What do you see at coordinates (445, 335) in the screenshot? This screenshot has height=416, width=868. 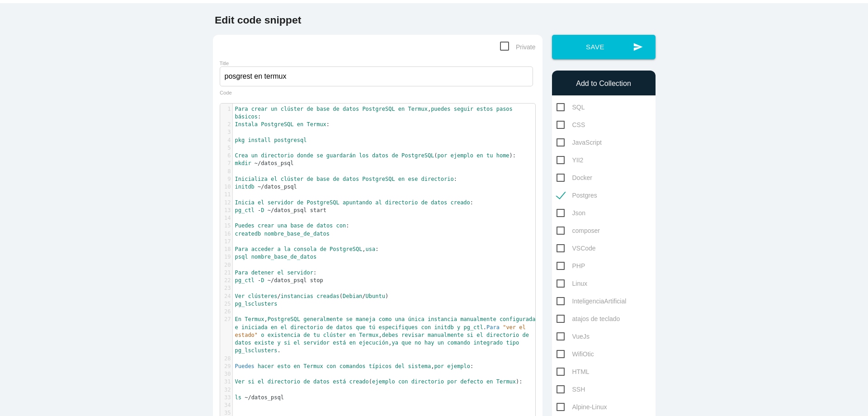 I see `span: manualmente` at bounding box center [445, 335].